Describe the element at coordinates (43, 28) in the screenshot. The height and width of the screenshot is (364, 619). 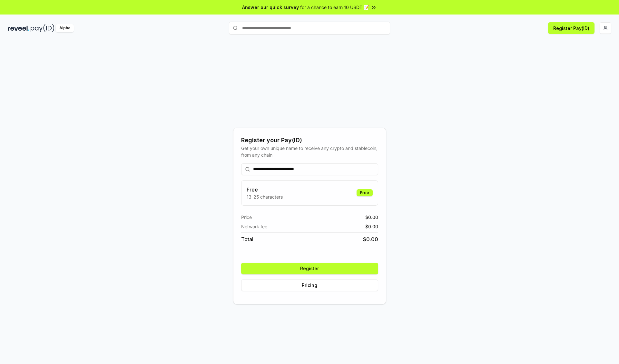
I see `img: pay_id` at that location.